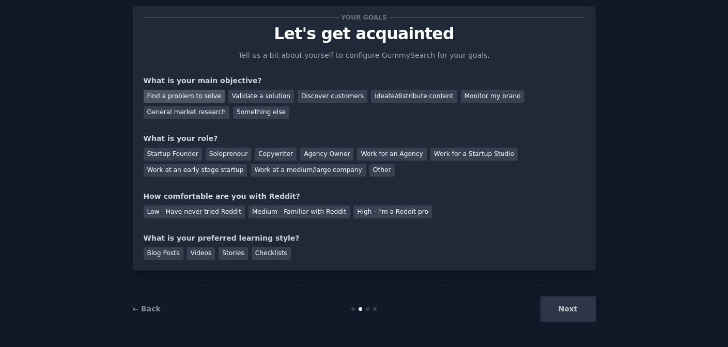  What do you see at coordinates (364, 17) in the screenshot?
I see `span: Your goals` at bounding box center [364, 17].